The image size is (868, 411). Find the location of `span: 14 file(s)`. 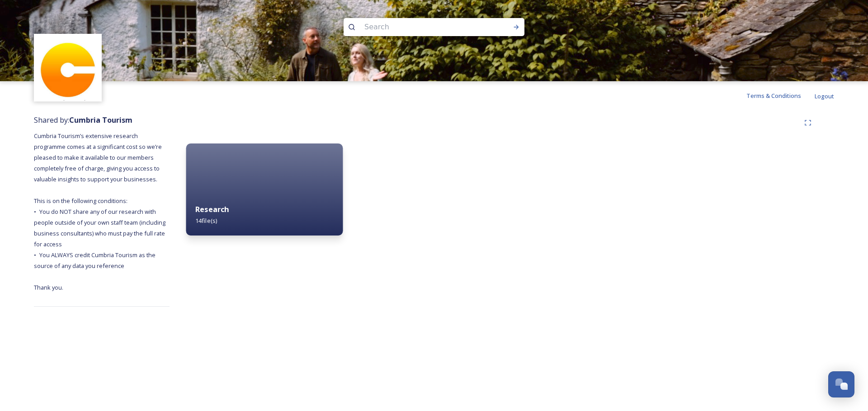

span: 14 file(s) is located at coordinates (206, 221).